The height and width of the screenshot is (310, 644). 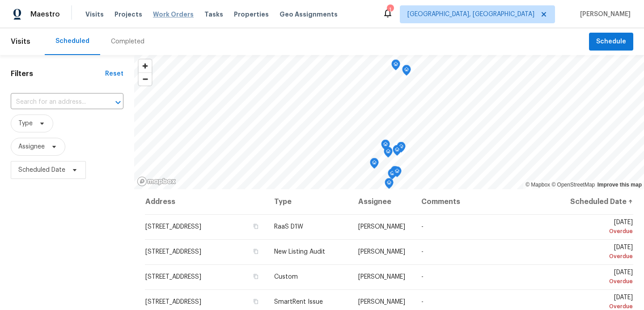 I want to click on span: RaaS D1W, so click(x=288, y=227).